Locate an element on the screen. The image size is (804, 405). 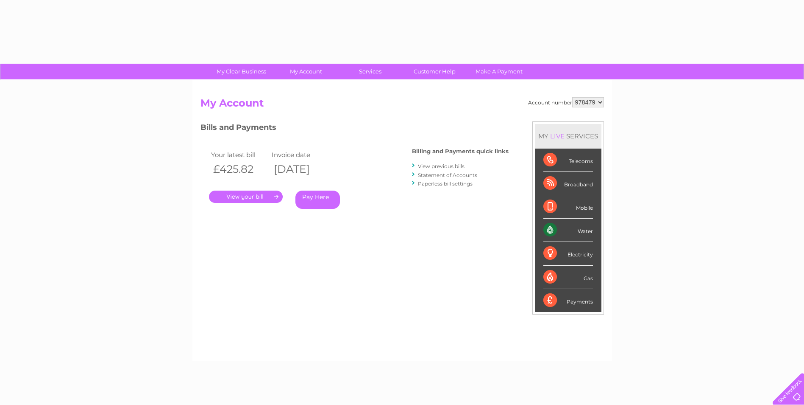
a: Make A Payment is located at coordinates (499, 71).